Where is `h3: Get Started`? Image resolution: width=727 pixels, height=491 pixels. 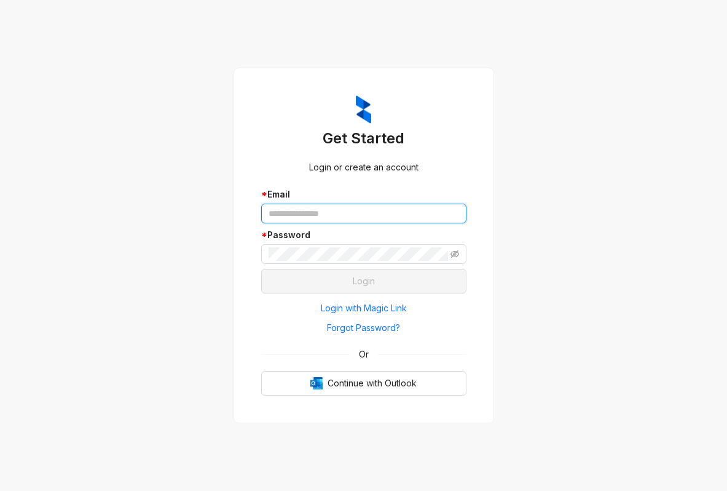
h3: Get Started is located at coordinates (364, 138).